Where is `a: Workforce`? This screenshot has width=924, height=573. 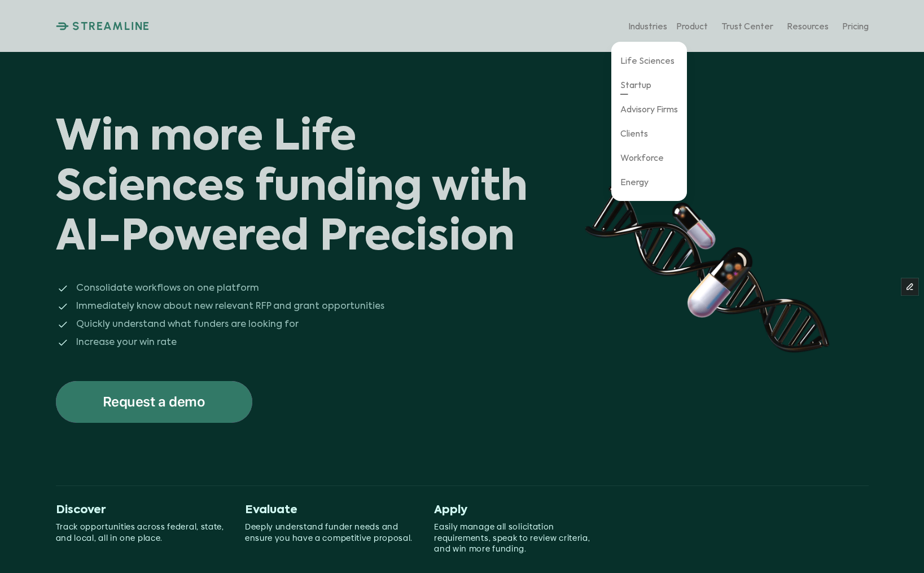
a: Workforce is located at coordinates (642, 158).